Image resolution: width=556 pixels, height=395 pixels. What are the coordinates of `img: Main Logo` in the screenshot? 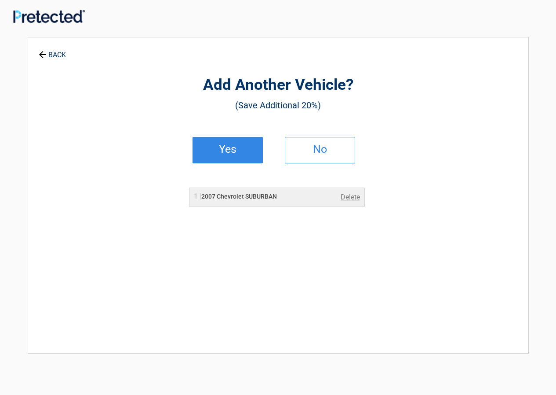 It's located at (49, 16).